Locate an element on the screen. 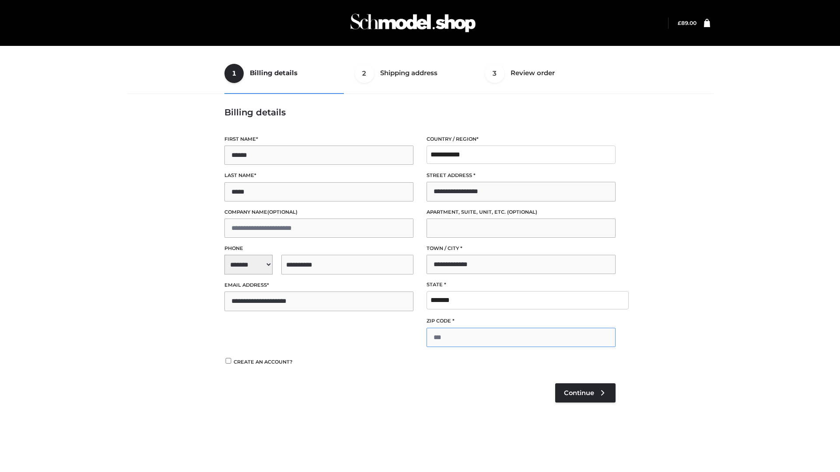 Image resolution: width=840 pixels, height=472 pixels. label: Phone is located at coordinates (319, 248).